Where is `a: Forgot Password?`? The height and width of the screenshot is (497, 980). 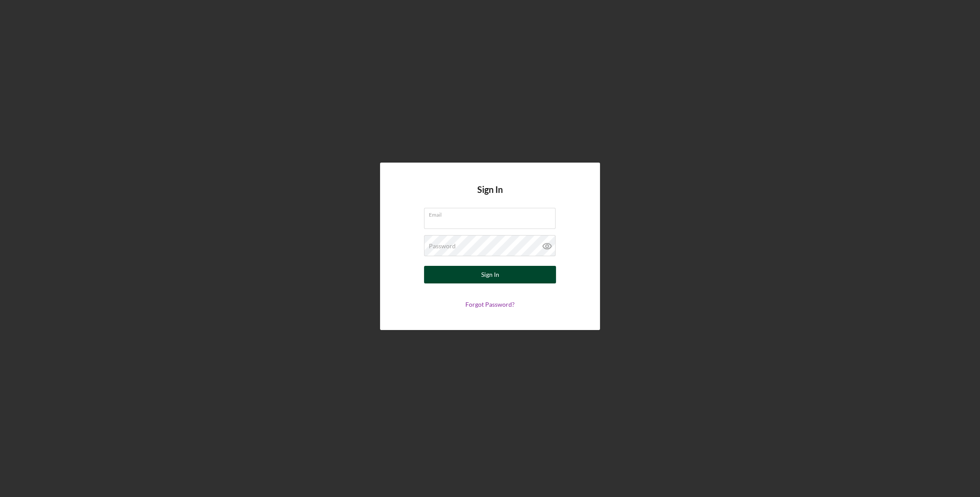 a: Forgot Password? is located at coordinates (490, 304).